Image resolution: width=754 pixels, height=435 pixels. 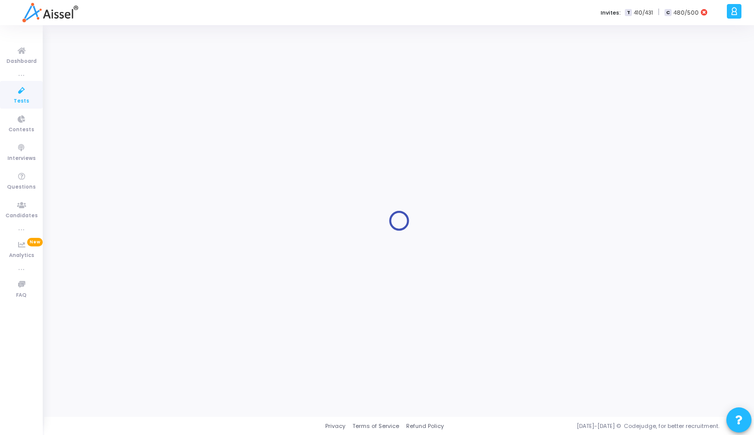 I want to click on span: Analytics, so click(x=22, y=255).